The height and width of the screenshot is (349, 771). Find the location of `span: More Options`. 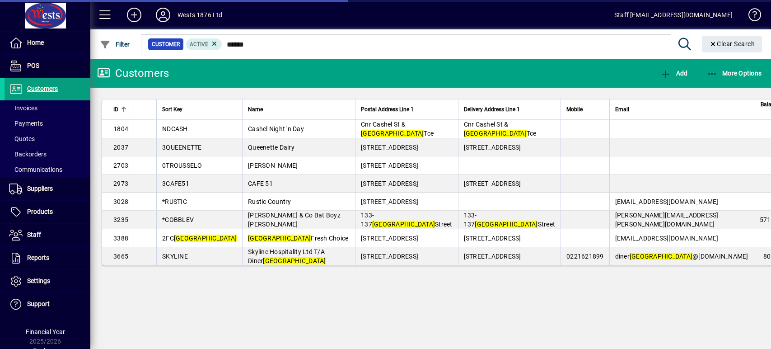

span: More Options is located at coordinates (734, 73).